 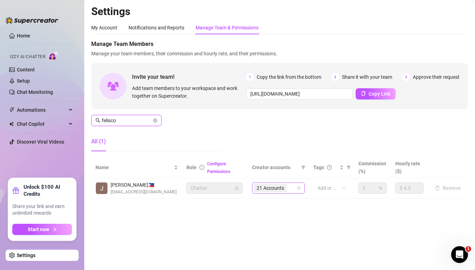 What do you see at coordinates (436, 77) in the screenshot?
I see `span: Approve their request` at bounding box center [436, 77].